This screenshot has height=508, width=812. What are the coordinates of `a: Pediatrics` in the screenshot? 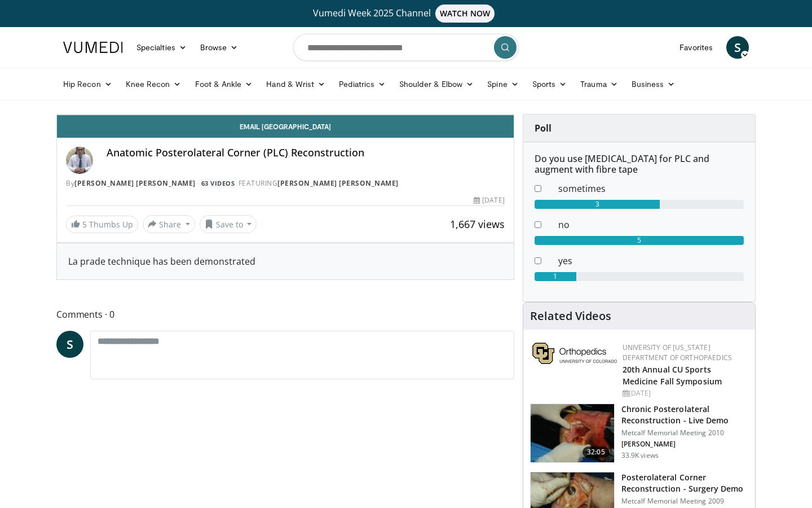 It's located at (362, 84).